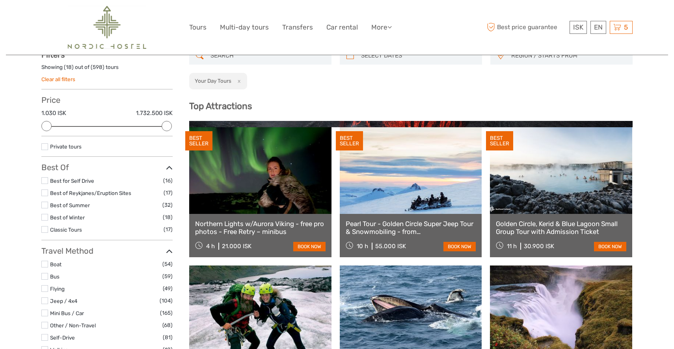 The image size is (674, 349). I want to click on span: REGION / STARTS FROM, so click(568, 56).